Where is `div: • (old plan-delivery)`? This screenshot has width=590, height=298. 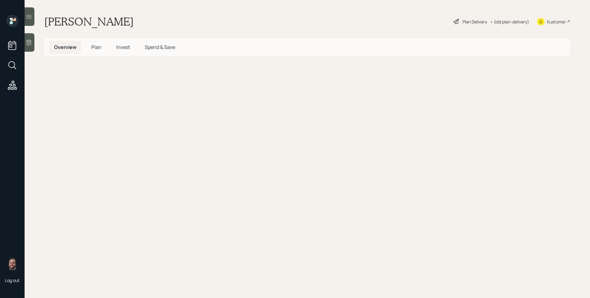 div: • (old plan-delivery) is located at coordinates (510, 22).